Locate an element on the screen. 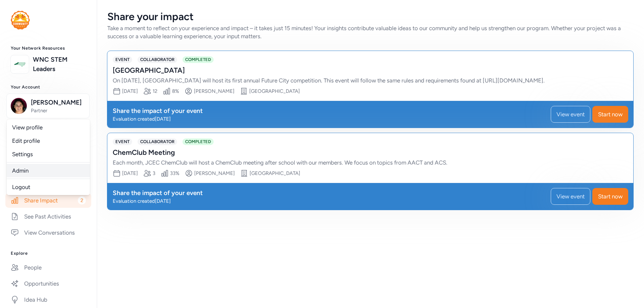 The image size is (644, 308). h3: Your Network Resources is located at coordinates (48, 48).